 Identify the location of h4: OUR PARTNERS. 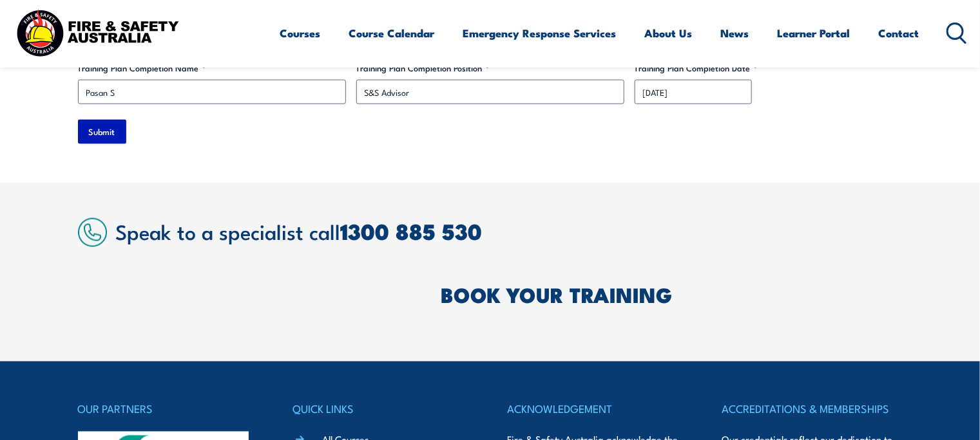
(168, 409).